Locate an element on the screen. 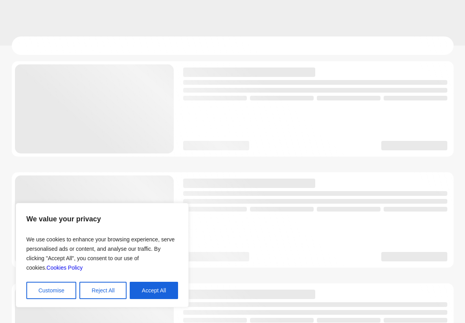 The width and height of the screenshot is (465, 323). p: We use cookies to enhance your browsing experience, serve personalised ads or content, and analys... is located at coordinates (102, 254).